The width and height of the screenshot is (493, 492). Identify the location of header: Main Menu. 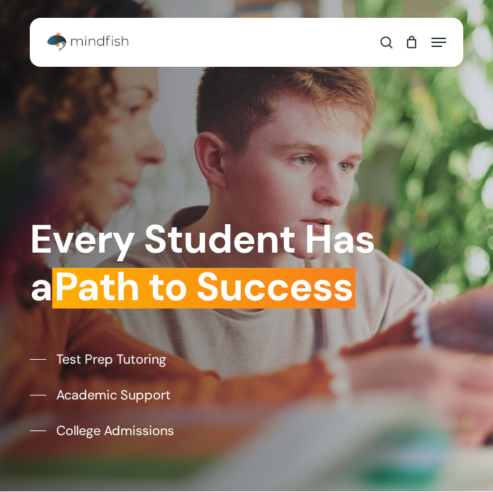
(247, 42).